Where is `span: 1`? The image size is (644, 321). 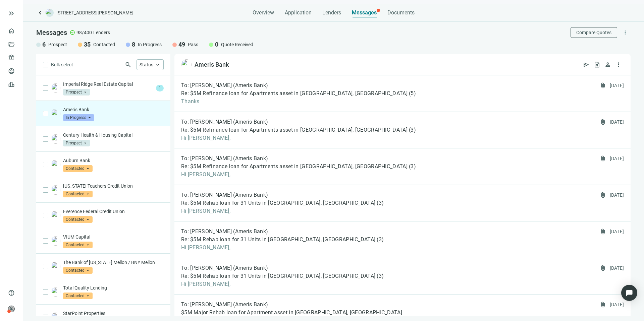 span: 1 is located at coordinates (160, 88).